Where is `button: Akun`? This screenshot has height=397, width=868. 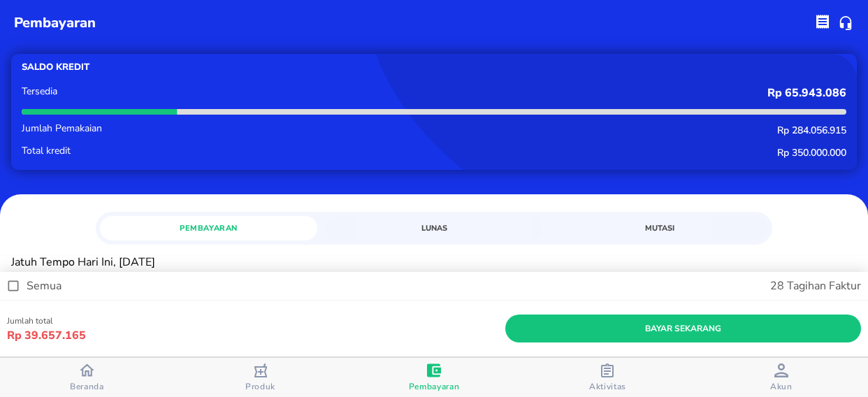 button: Akun is located at coordinates (782, 377).